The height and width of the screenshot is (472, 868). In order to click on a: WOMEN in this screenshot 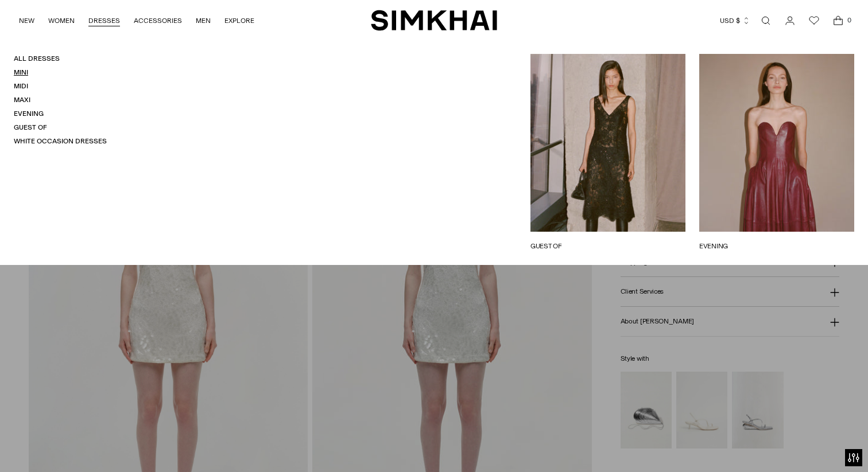, I will do `click(61, 20)`.